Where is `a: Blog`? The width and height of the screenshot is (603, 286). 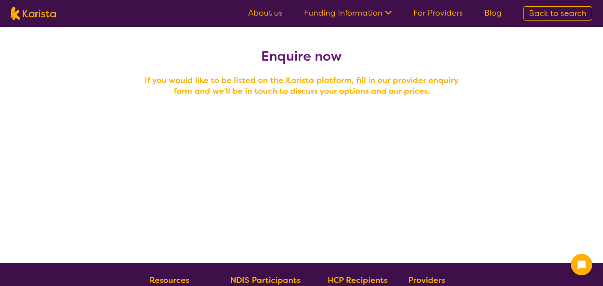
a: Blog is located at coordinates (493, 13).